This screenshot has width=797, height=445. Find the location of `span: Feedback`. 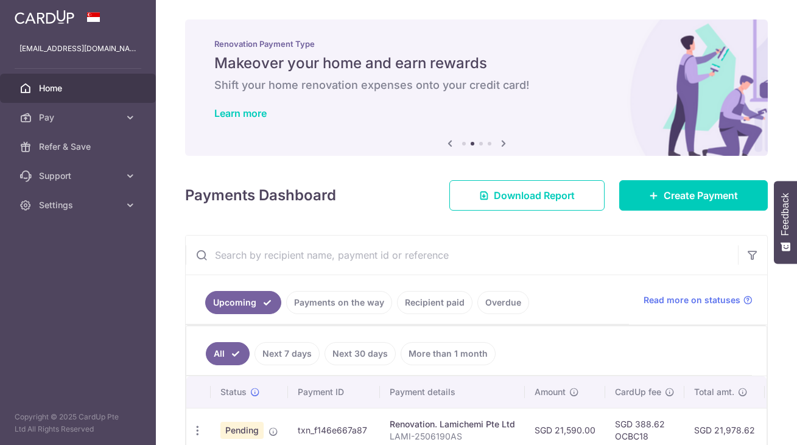

span: Feedback is located at coordinates (786, 214).